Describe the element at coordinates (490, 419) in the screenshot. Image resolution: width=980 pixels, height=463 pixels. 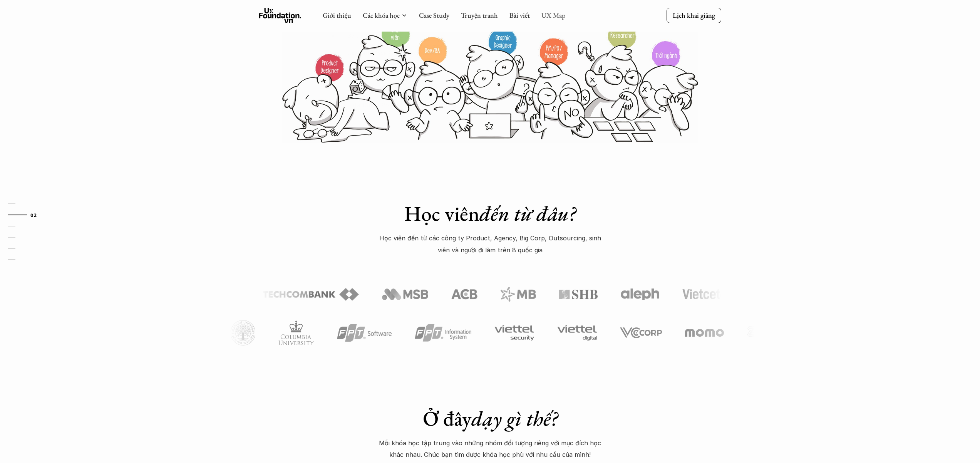
I see `h1: Ở đây` at that location.